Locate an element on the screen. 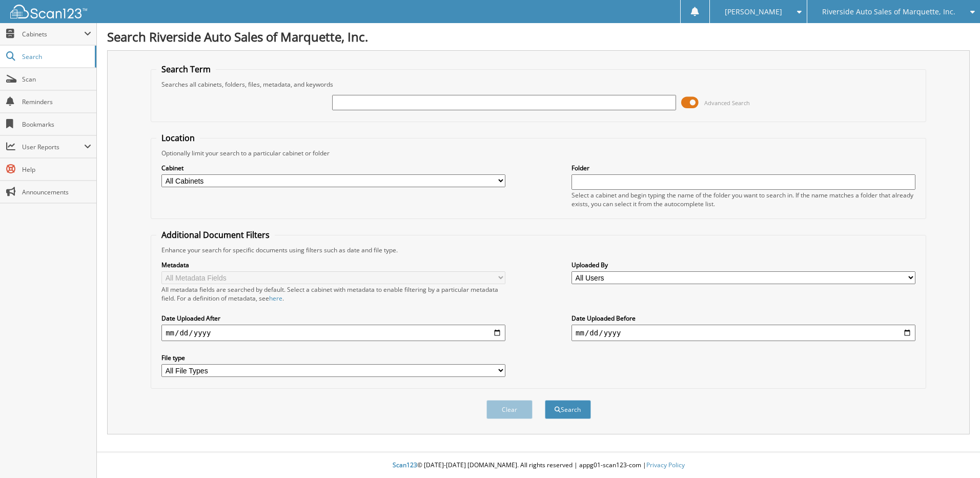 This screenshot has height=478, width=980. label: Metadata is located at coordinates (333, 264).